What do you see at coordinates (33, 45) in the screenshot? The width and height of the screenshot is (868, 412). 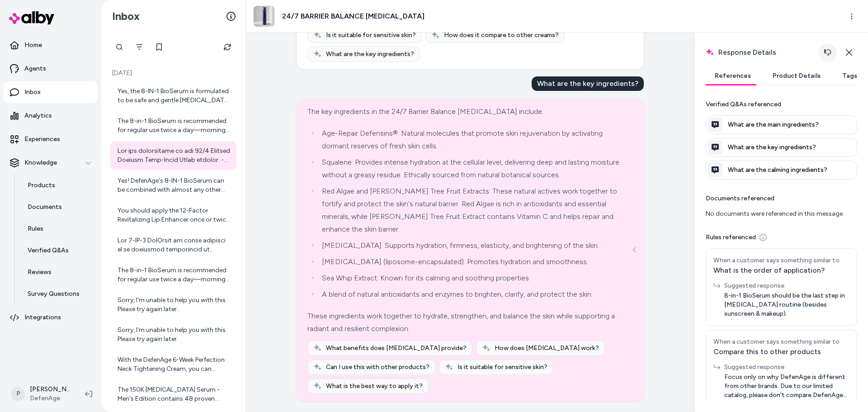 I see `p: Home` at bounding box center [33, 45].